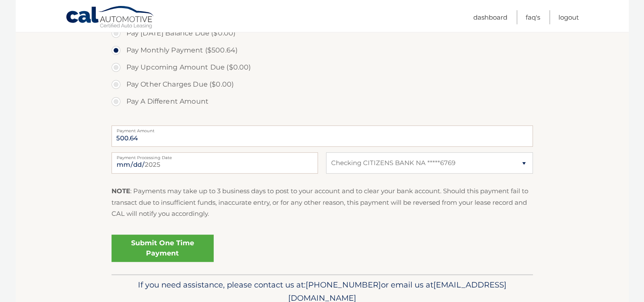  What do you see at coordinates (215, 163) in the screenshot?
I see `input: Payment Date` at bounding box center [215, 163].